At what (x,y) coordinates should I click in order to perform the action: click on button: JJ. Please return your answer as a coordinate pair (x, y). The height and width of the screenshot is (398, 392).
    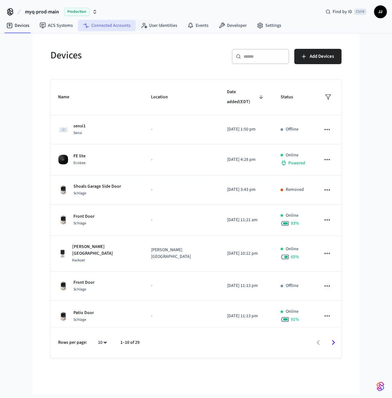
    Looking at the image, I should click on (380, 12).